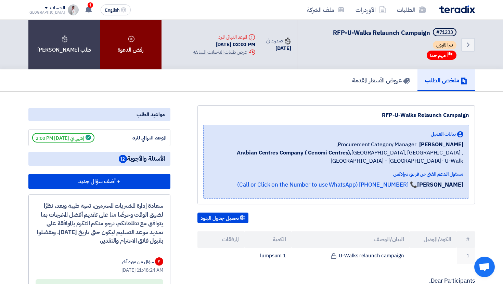 This screenshot has width=503, height=284. What do you see at coordinates (279, 41) in the screenshot?
I see `div: صدرت في` at bounding box center [279, 41].